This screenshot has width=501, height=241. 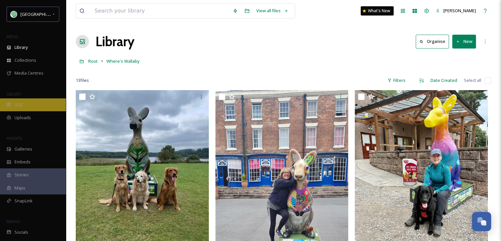 I want to click on span: Galleries, so click(x=23, y=149).